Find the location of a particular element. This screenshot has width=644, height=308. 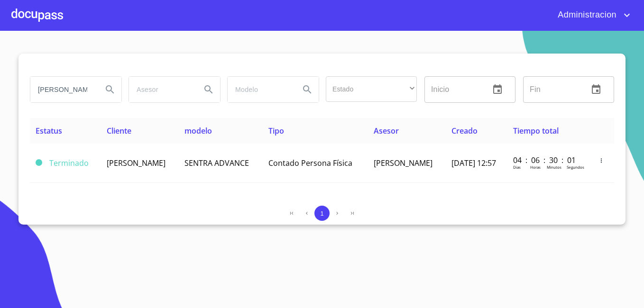

span: 1 is located at coordinates (322, 213).